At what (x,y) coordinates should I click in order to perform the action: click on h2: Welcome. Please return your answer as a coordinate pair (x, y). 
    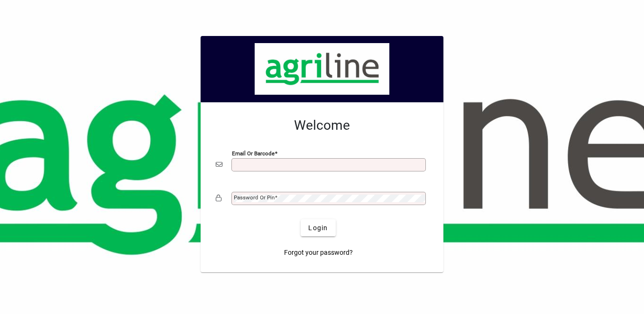
    Looking at the image, I should click on (322, 125).